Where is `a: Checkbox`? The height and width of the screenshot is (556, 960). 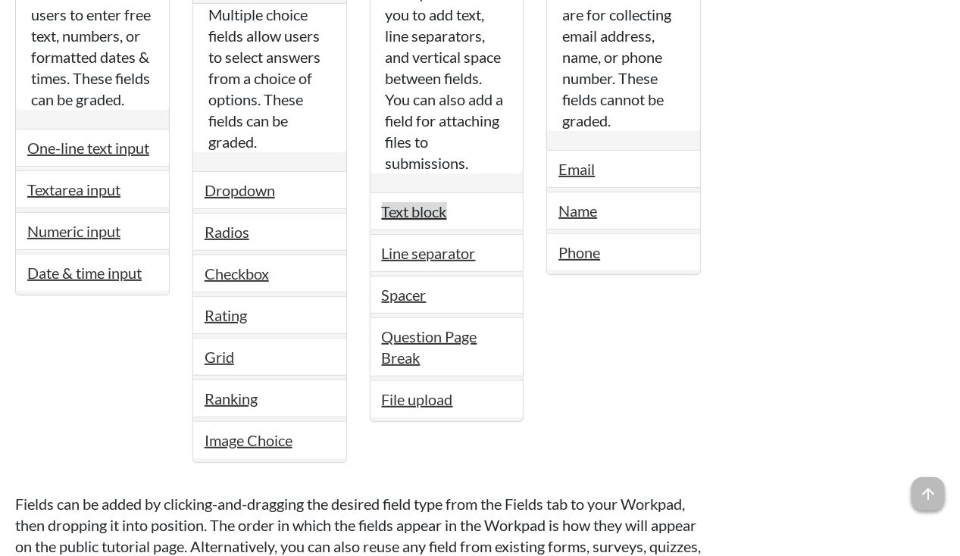
a: Checkbox is located at coordinates (236, 274).